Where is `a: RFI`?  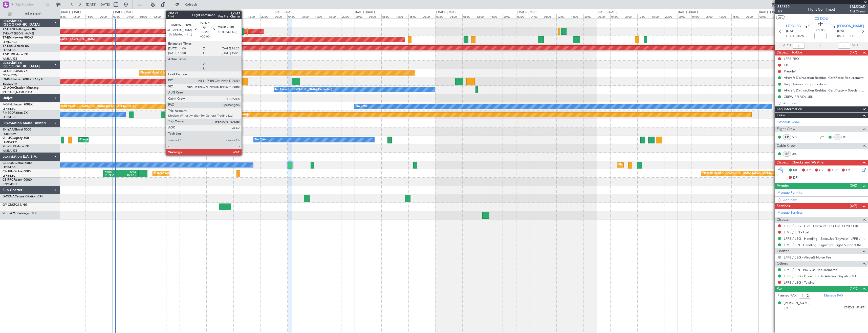
a: RFI is located at coordinates (849, 137).